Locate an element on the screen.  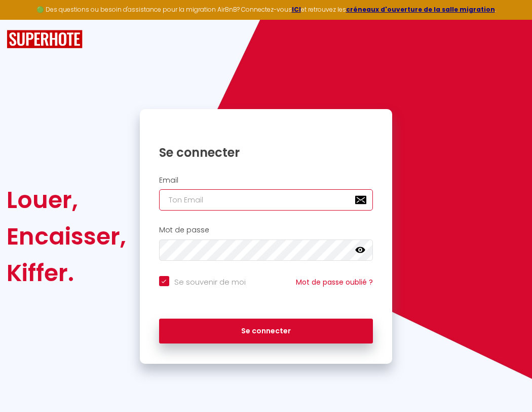
h2: Email is located at coordinates (266, 180).